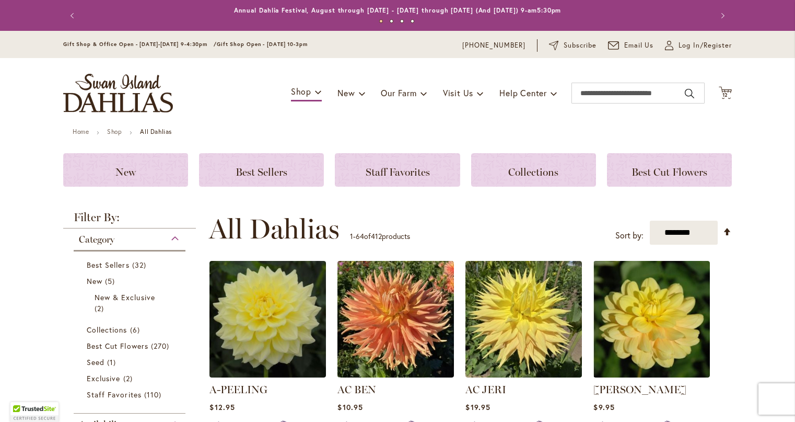 This screenshot has width=795, height=422. I want to click on span: 5, so click(111, 281).